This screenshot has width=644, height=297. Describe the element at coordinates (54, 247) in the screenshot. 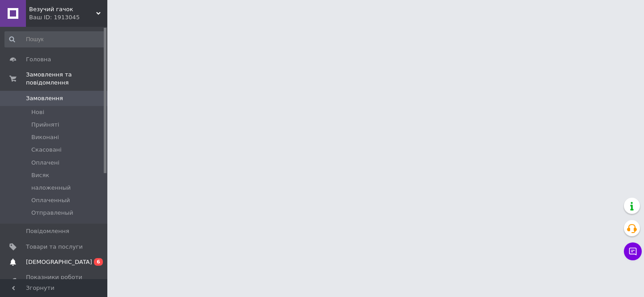

I see `span: Товари та послуги` at that location.